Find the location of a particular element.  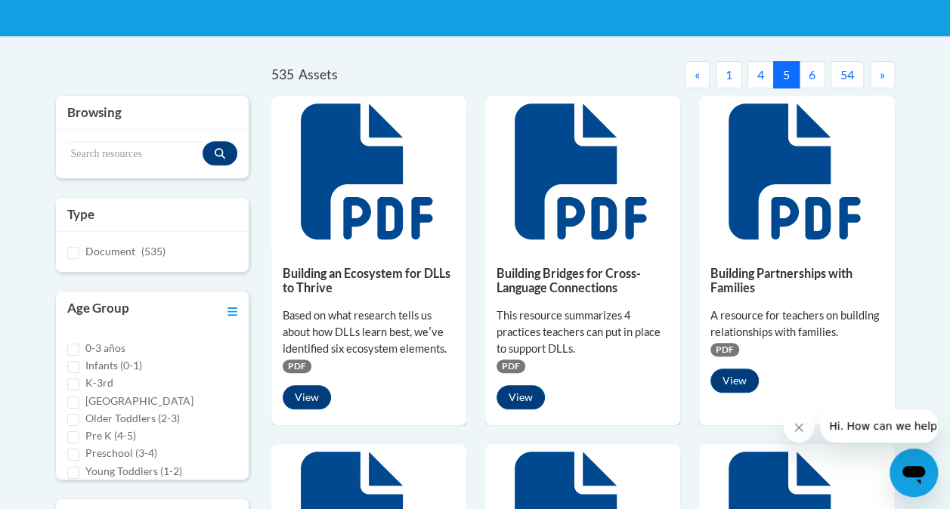

span: (535) is located at coordinates (153, 251).